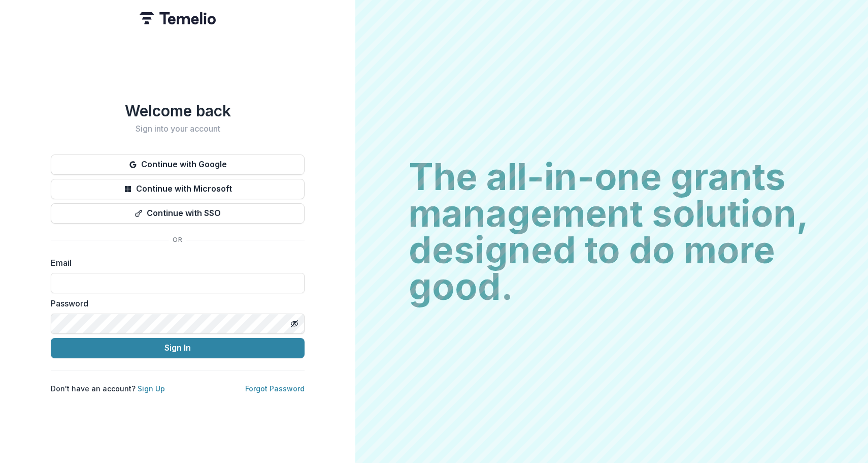  What do you see at coordinates (178, 189) in the screenshot?
I see `button: Continue with Microsoft` at bounding box center [178, 189].